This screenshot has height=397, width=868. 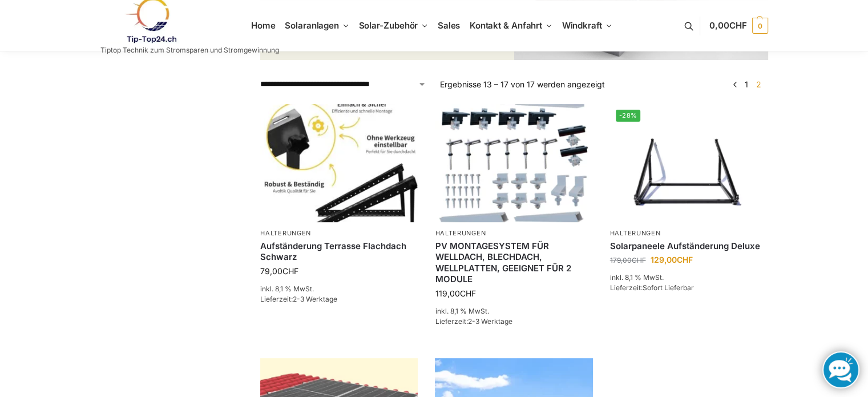 What do you see at coordinates (689, 163) in the screenshot?
I see `a: -28%Solarpaneele Aufständerung für Terrasse` at bounding box center [689, 163].